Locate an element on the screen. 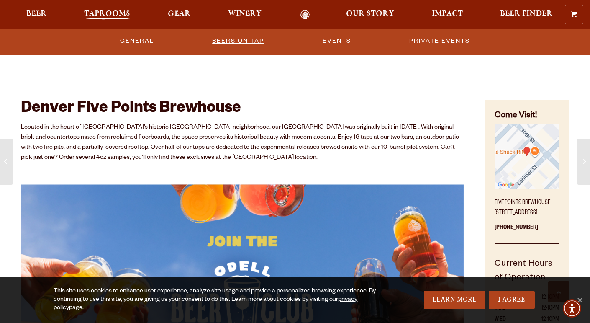  a: Taprooms is located at coordinates (107, 15).